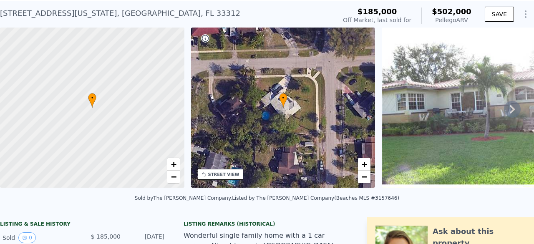  What do you see at coordinates (27, 238) in the screenshot?
I see `button: View historical data` at bounding box center [27, 238].